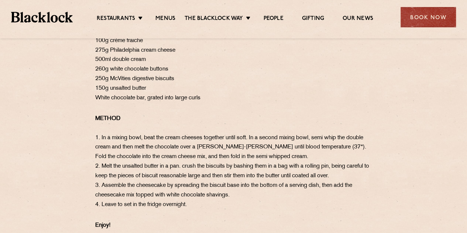 The width and height of the screenshot is (467, 233). Describe the element at coordinates (165, 19) in the screenshot. I see `a: Menus` at that location.